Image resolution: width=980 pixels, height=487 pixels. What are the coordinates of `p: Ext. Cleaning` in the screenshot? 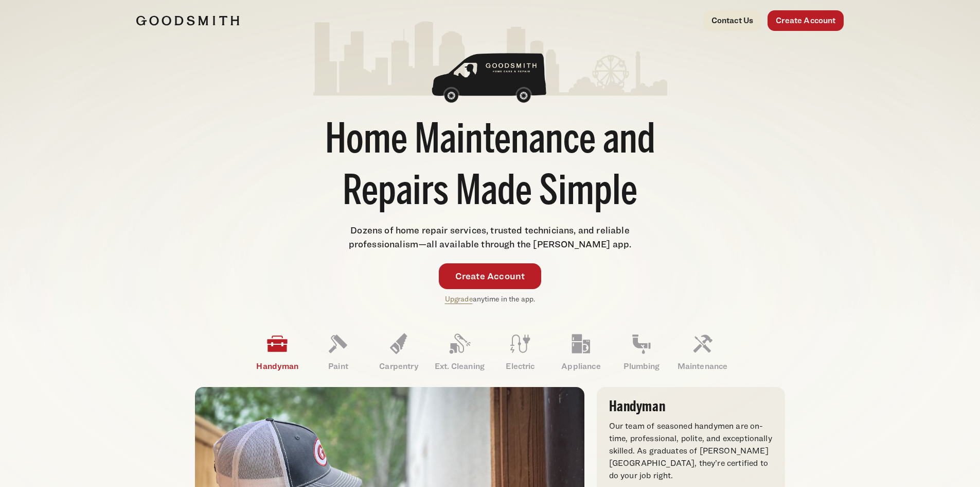 It's located at (460, 366).